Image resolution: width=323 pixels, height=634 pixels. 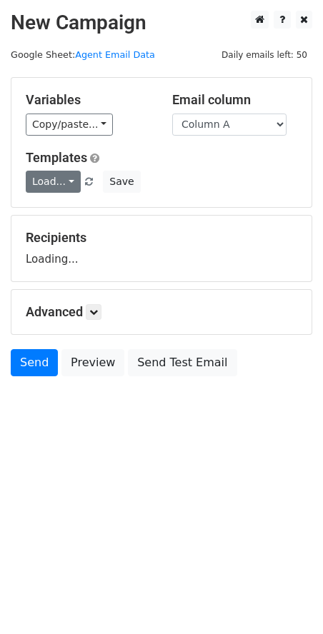 What do you see at coordinates (34, 363) in the screenshot?
I see `a: Send` at bounding box center [34, 363].